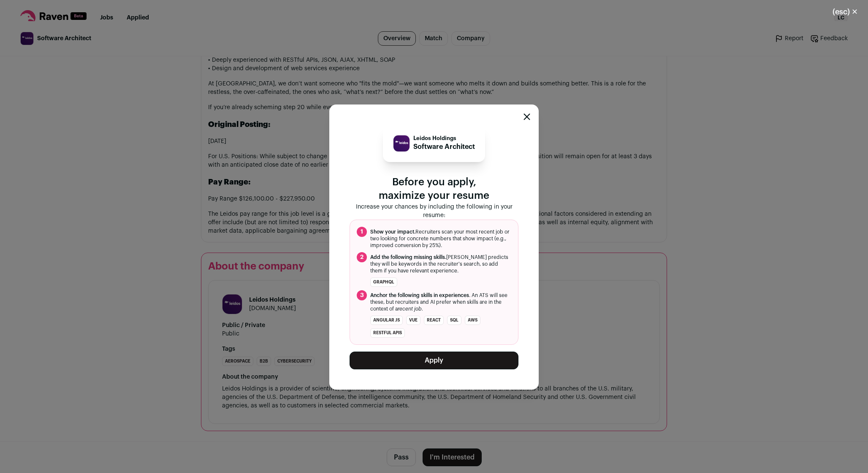  I want to click on li: Angular JS, so click(386, 320).